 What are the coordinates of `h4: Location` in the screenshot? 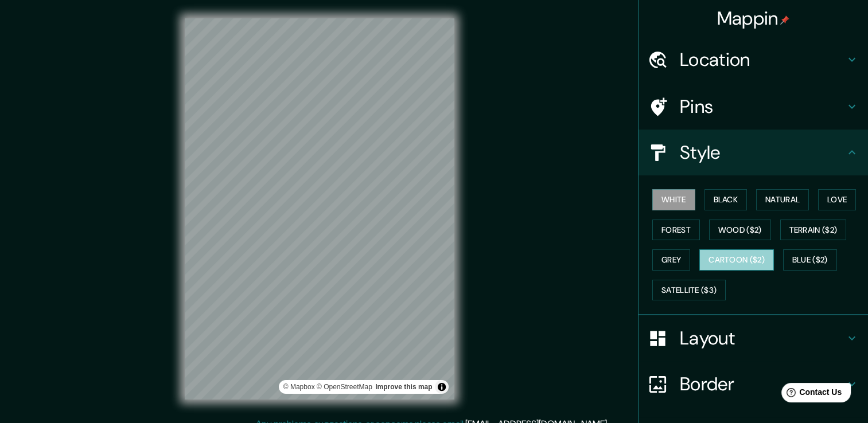 It's located at (762, 59).